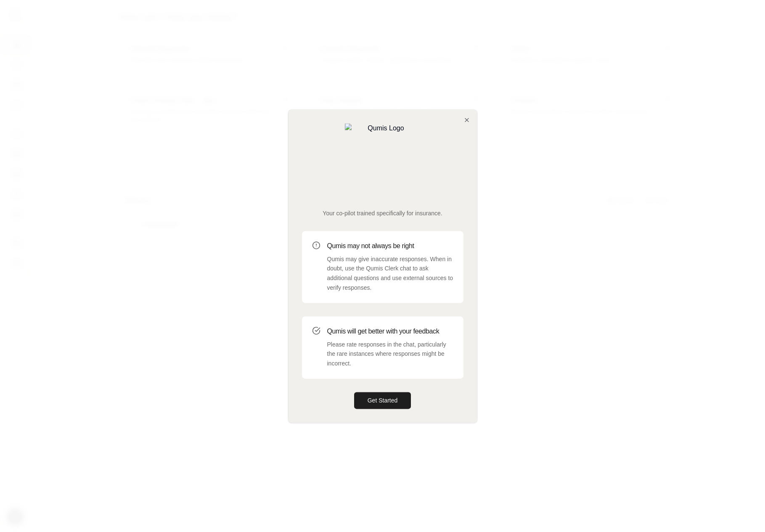  Describe the element at coordinates (383, 400) in the screenshot. I see `button: Get Started` at that location.